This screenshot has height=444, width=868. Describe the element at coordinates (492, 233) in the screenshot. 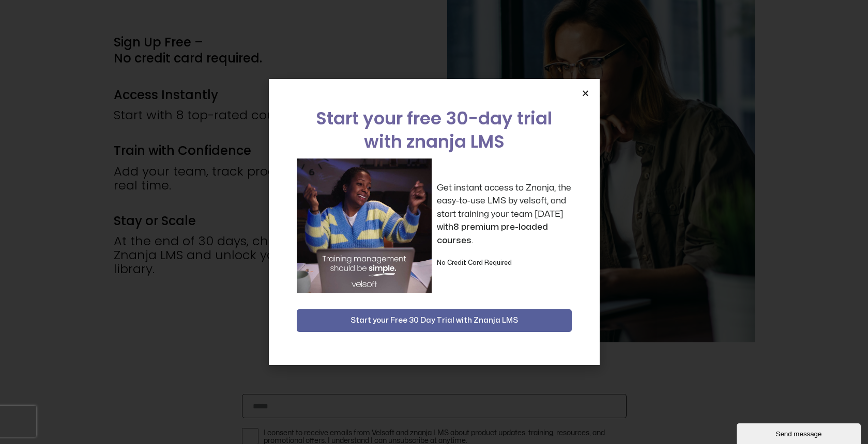

I see `strong: 8 premium pre-loaded courses` at that location.